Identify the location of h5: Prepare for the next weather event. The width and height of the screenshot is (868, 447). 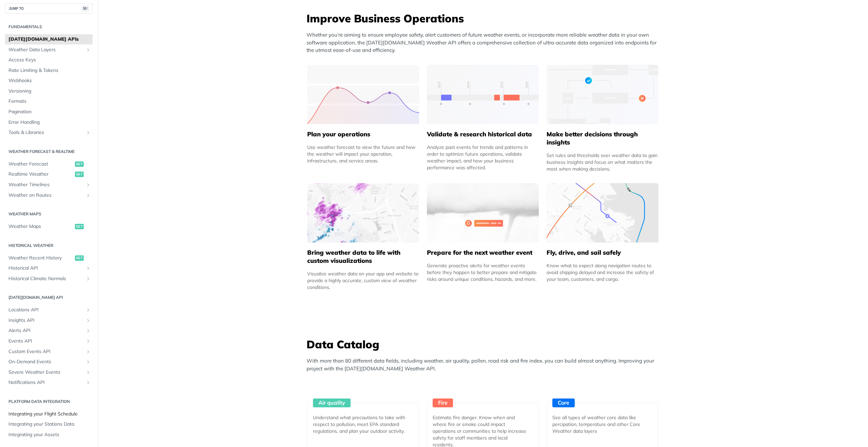
(483, 253).